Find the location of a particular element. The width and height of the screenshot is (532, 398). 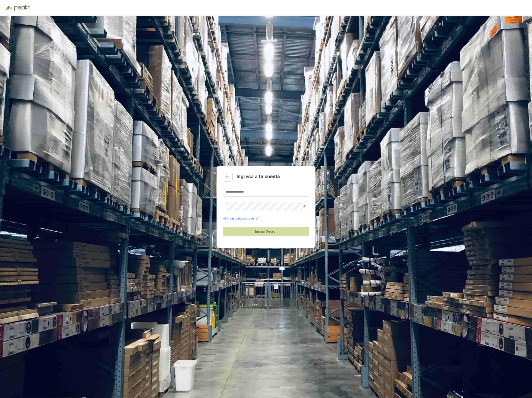

button: Iniciar Sesión is located at coordinates (266, 231).